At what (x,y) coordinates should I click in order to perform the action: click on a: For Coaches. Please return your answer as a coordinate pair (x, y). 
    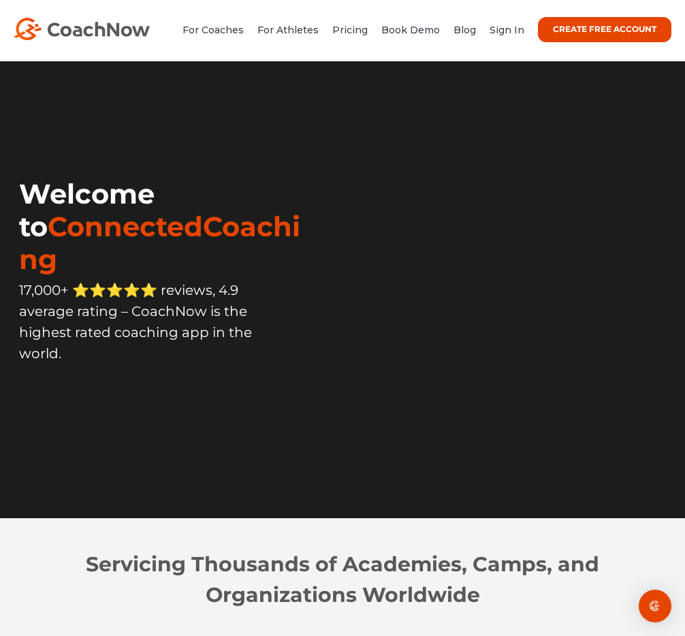
    Looking at the image, I should click on (213, 30).